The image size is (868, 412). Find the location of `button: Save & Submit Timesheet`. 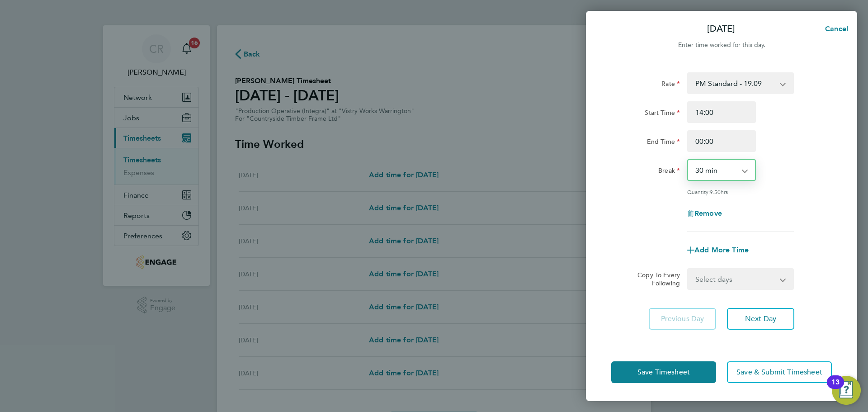

button: Save & Submit Timesheet is located at coordinates (780, 372).